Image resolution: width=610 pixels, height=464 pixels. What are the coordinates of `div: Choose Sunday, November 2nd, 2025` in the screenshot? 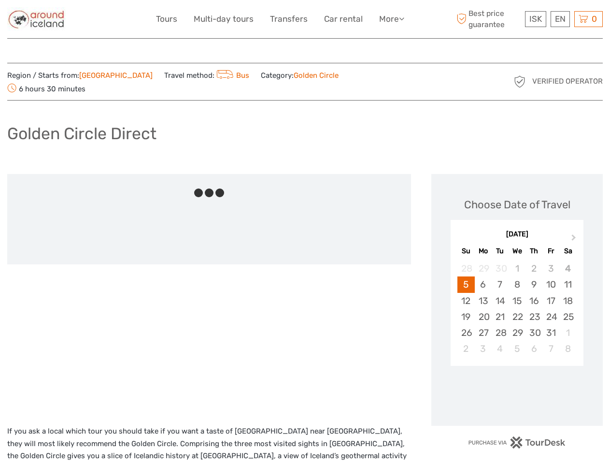 It's located at (466, 348).